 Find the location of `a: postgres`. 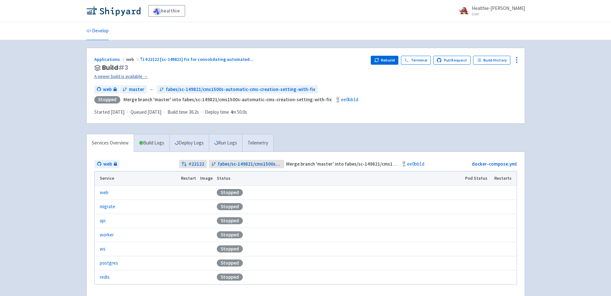

a: postgres is located at coordinates (109, 263).